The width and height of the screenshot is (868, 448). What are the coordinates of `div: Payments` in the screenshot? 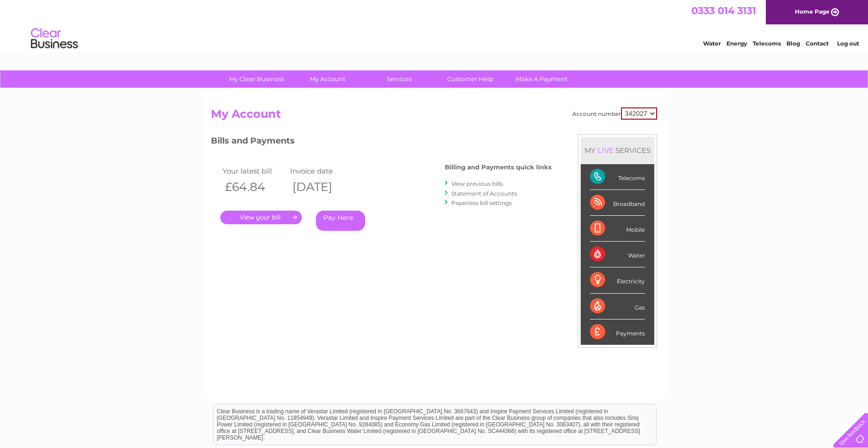 It's located at (617, 332).